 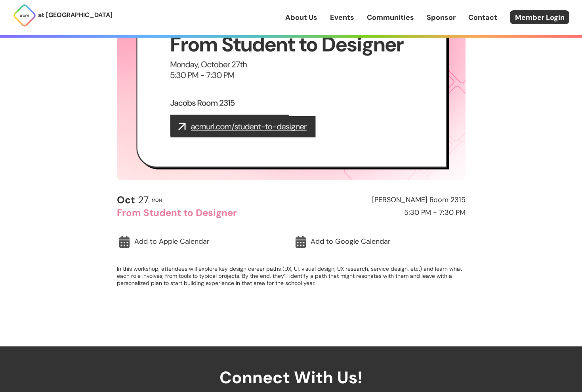 What do you see at coordinates (157, 200) in the screenshot?
I see `h2: Mon` at bounding box center [157, 200].